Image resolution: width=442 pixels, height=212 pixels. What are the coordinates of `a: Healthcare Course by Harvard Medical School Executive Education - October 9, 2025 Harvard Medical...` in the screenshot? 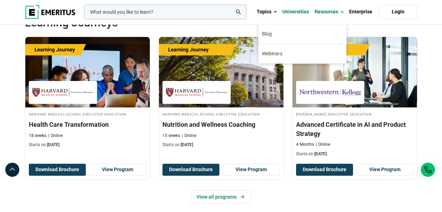 It's located at (88, 94).